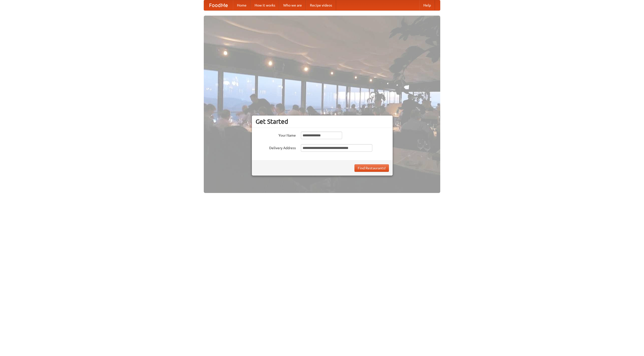  What do you see at coordinates (292, 5) in the screenshot?
I see `a: Who we are` at bounding box center [292, 5].